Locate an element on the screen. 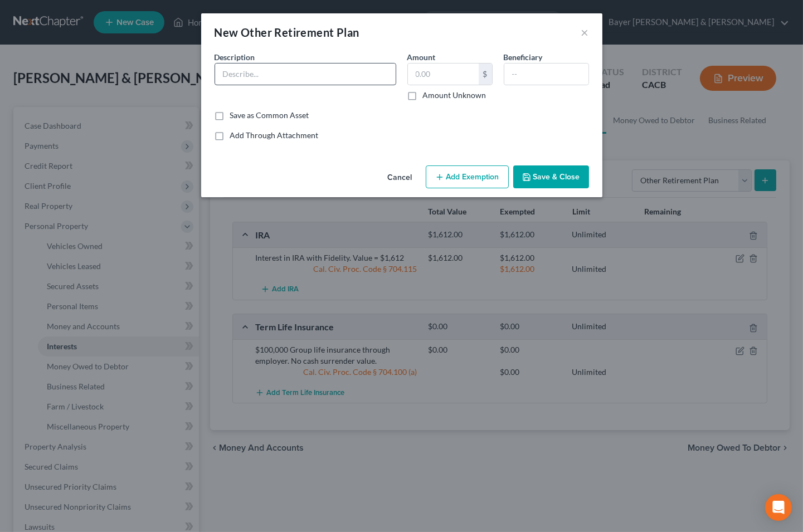 The image size is (803, 532). label: Amount Unknown is located at coordinates (455, 95).